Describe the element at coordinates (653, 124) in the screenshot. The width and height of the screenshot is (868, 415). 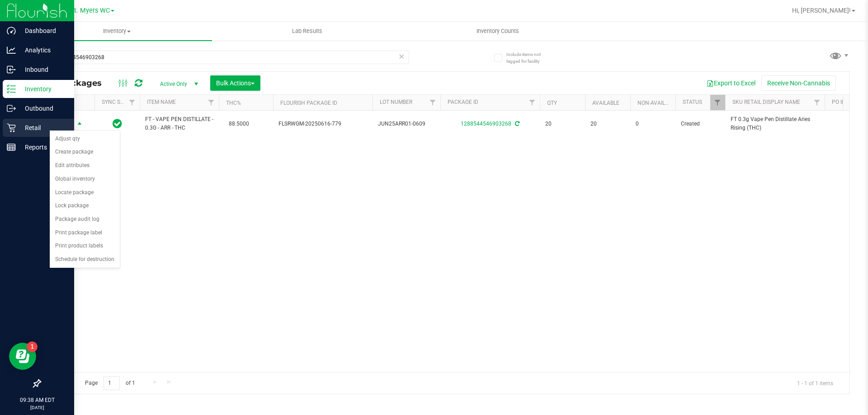
I see `span: 0` at that location.